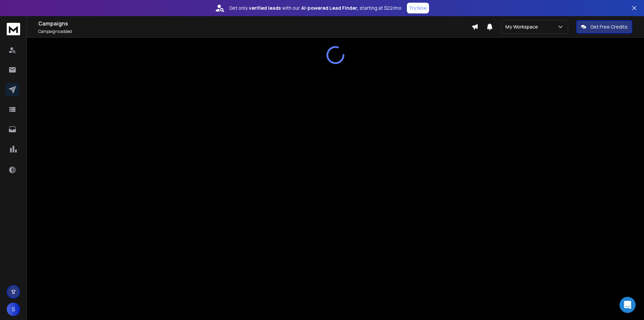 This screenshot has height=320, width=644. I want to click on img: logo, so click(13, 29).